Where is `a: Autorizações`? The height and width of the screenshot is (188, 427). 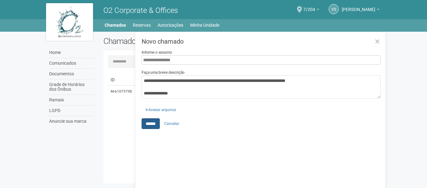
a: Autorizações is located at coordinates (171, 25).